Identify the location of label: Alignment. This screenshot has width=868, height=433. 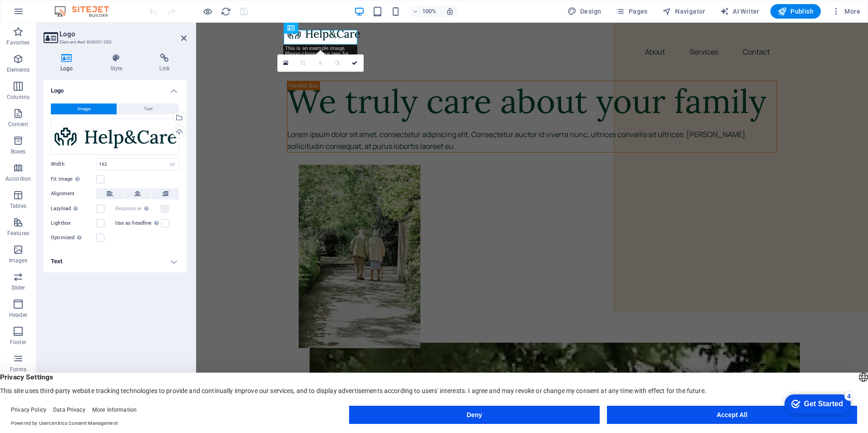
(73, 194).